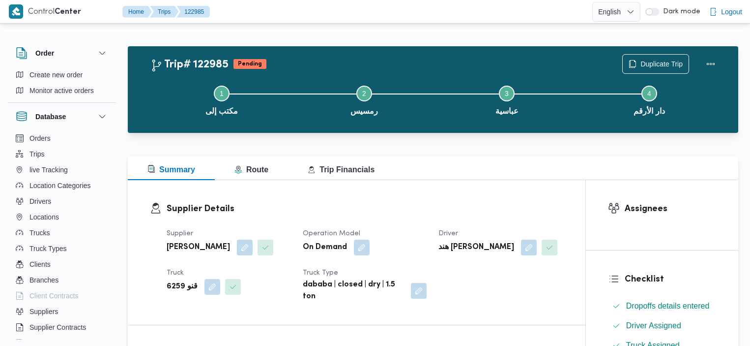 Image resolution: width=750 pixels, height=346 pixels. I want to click on img: X8yXhbKr1z7QwAAAABJRU5ErkJggg==, so click(16, 11).